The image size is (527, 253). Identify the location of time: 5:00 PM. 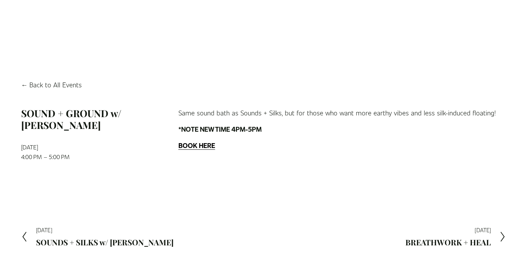
(59, 157).